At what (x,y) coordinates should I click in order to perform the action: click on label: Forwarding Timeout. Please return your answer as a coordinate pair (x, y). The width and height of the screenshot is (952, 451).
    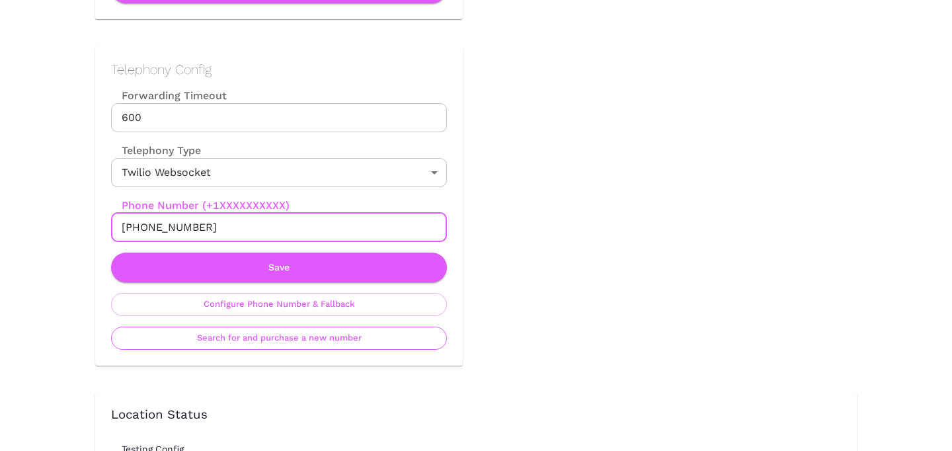
    Looking at the image, I should click on (279, 95).